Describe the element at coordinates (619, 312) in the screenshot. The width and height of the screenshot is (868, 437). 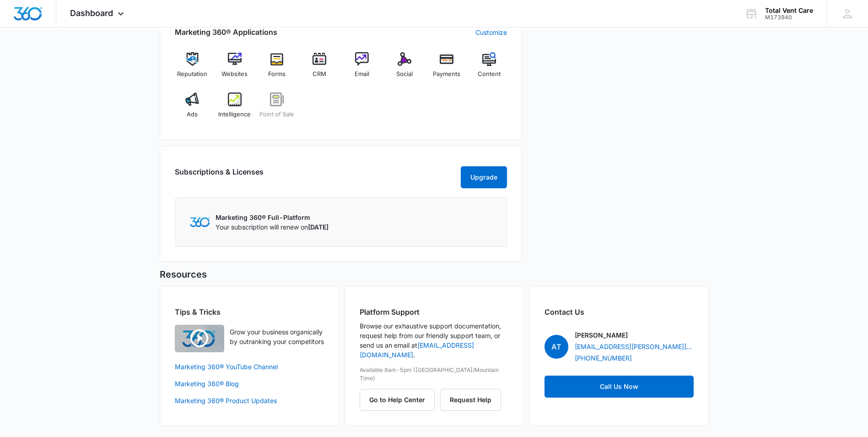
I see `h2: Contact Us` at that location.